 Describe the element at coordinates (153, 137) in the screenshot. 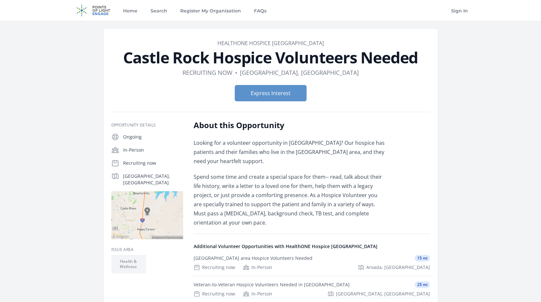

I see `p: Ongoing` at that location.